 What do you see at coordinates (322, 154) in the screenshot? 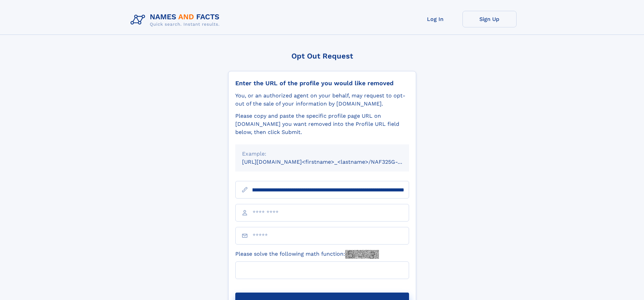
I see `div: Example:` at bounding box center [322, 154].